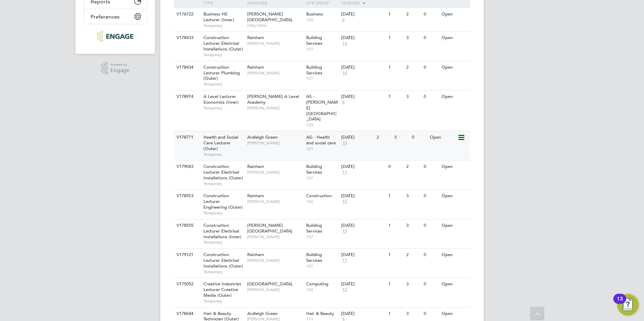 This screenshot has width=644, height=321. I want to click on img: huntereducation-logo-retina.png, so click(115, 36).